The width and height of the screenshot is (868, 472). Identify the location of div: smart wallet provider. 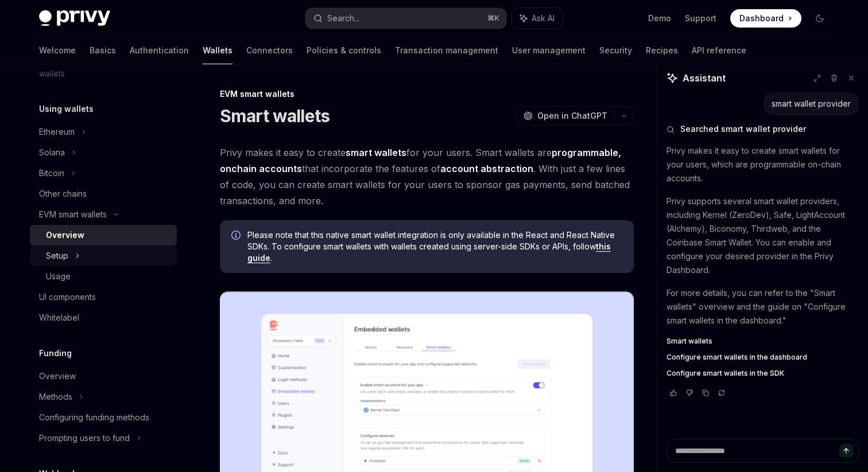
(811, 104).